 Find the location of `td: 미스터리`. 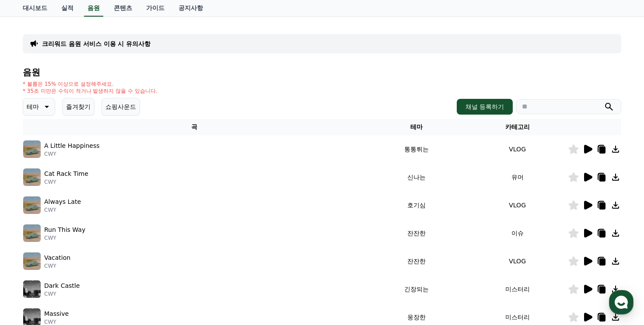

td: 미스터리 is located at coordinates (517, 289).